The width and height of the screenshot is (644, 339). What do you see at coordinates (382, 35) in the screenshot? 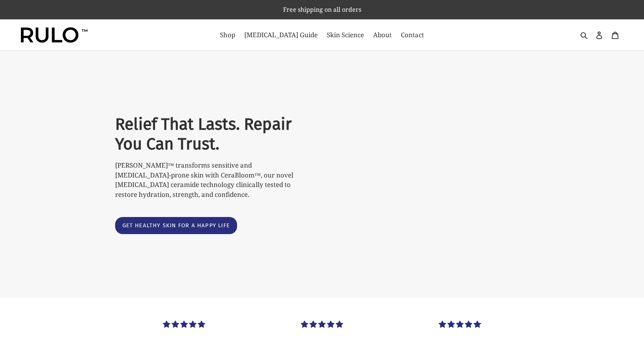
I see `a: About` at bounding box center [382, 35].